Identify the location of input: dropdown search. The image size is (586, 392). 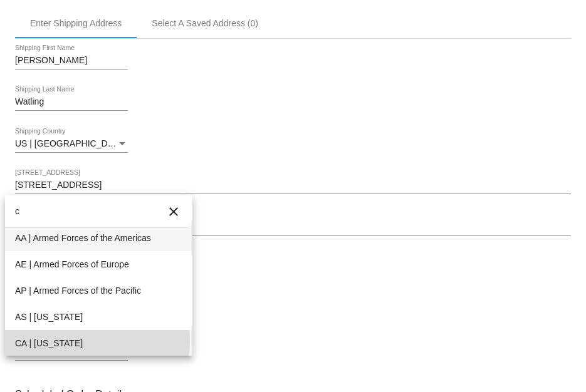
(96, 211).